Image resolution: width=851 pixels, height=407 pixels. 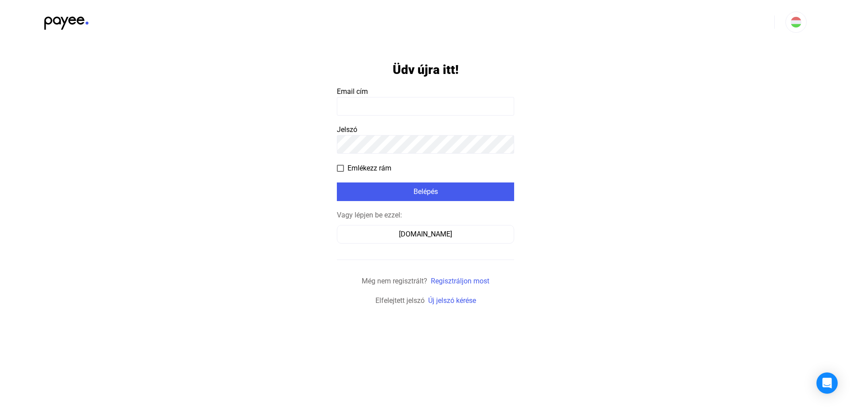 What do you see at coordinates (426, 215) in the screenshot?
I see `div: Vagy lépjen be ezzel:` at bounding box center [426, 215].